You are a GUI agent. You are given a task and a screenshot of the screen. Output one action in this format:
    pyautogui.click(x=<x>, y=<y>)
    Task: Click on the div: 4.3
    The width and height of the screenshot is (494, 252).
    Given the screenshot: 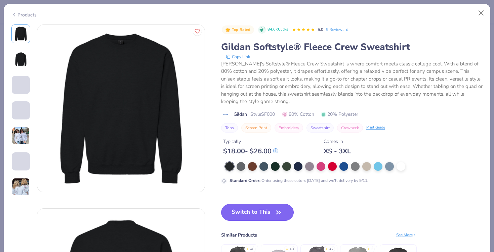 What is the action you would take?
    pyautogui.click(x=291, y=249)
    